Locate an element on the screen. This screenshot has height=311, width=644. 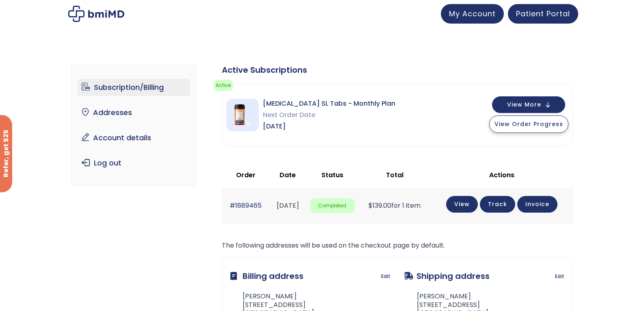
a: Subscription/Billing is located at coordinates (134, 87).